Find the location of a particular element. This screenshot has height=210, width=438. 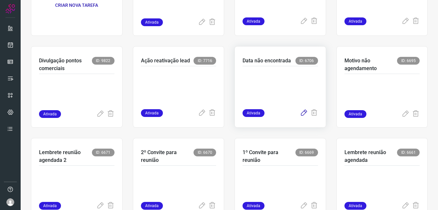

p: Motivo não agendamento is located at coordinates (371, 64).